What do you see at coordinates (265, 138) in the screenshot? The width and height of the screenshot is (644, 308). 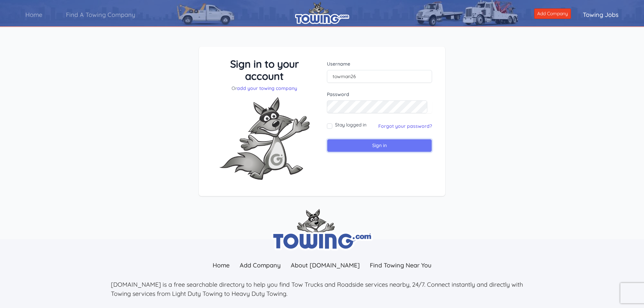 I see `img: Fox-Excited.png` at bounding box center [265, 138].